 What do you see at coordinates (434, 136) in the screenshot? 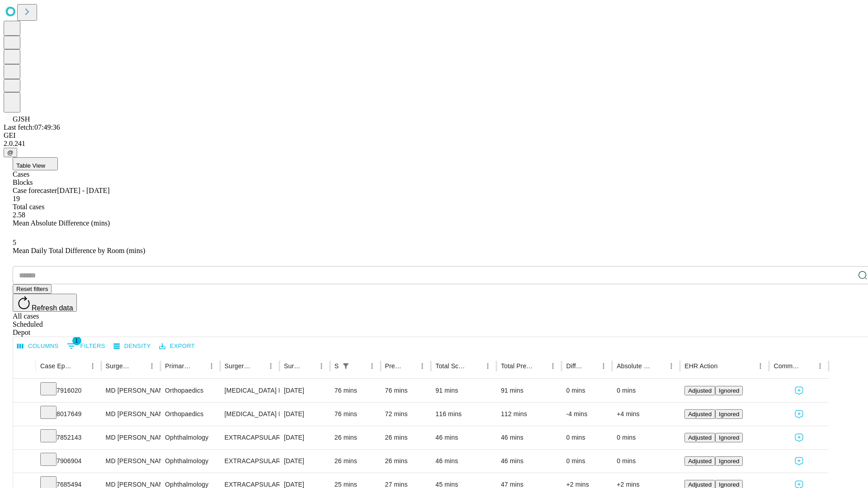
I see `div: GEI` at bounding box center [434, 136].